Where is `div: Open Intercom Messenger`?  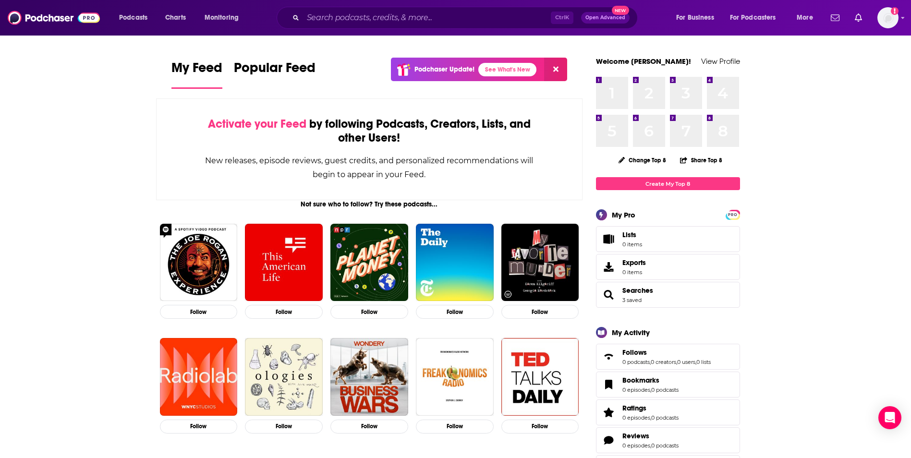
div: Open Intercom Messenger is located at coordinates (890, 418).